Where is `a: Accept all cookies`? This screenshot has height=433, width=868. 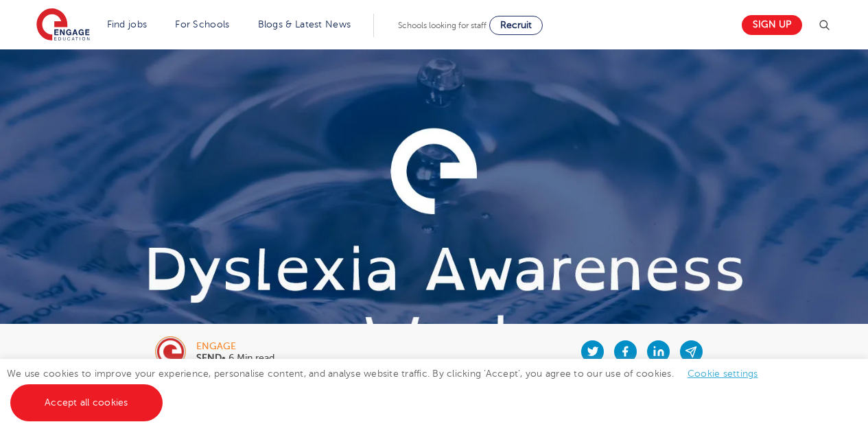 a: Accept all cookies is located at coordinates (86, 403).